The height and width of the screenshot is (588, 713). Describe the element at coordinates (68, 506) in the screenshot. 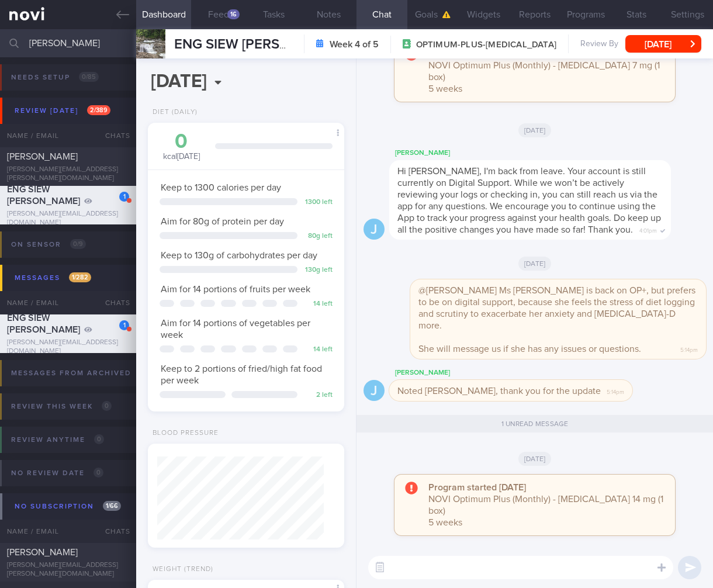

I see `div: No subscription` at that location.